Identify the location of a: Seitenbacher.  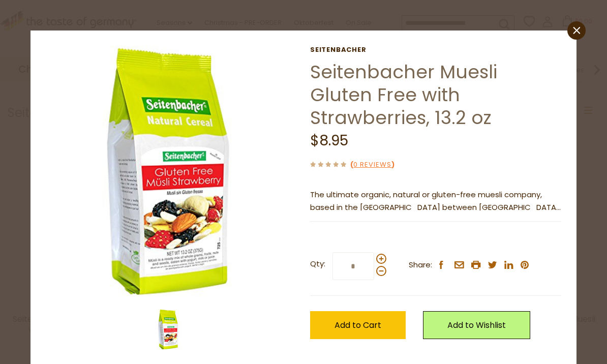
(436, 50).